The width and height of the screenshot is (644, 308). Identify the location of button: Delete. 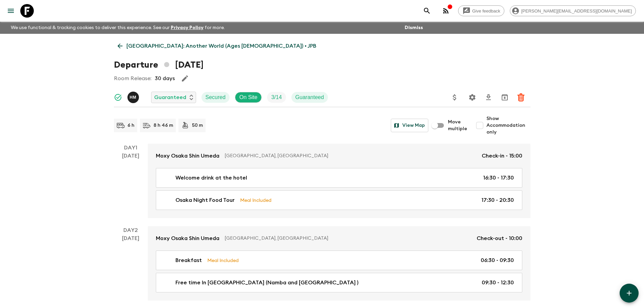
(521, 97).